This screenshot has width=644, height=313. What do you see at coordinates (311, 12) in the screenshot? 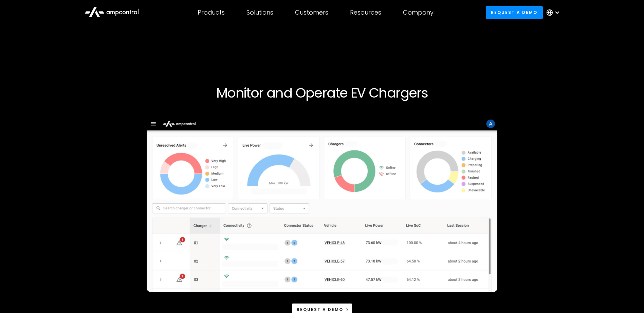
I see `div: Customers` at bounding box center [311, 12].